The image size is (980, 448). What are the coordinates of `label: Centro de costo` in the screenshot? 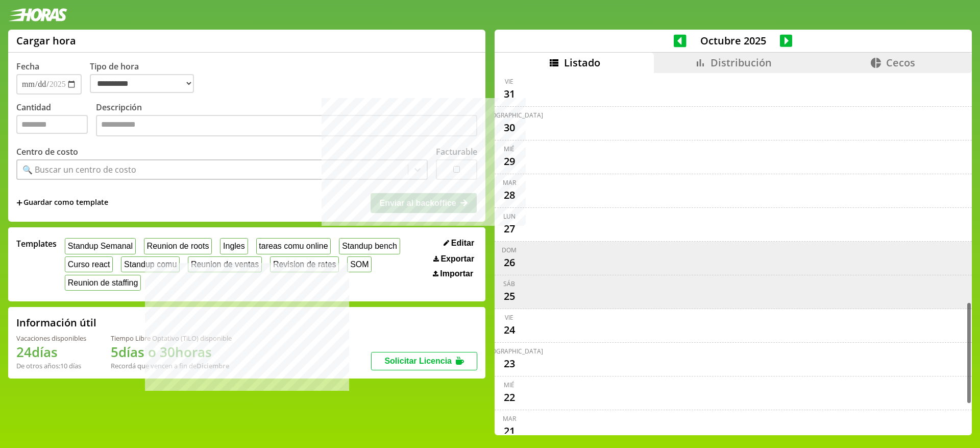 It's located at (47, 152).